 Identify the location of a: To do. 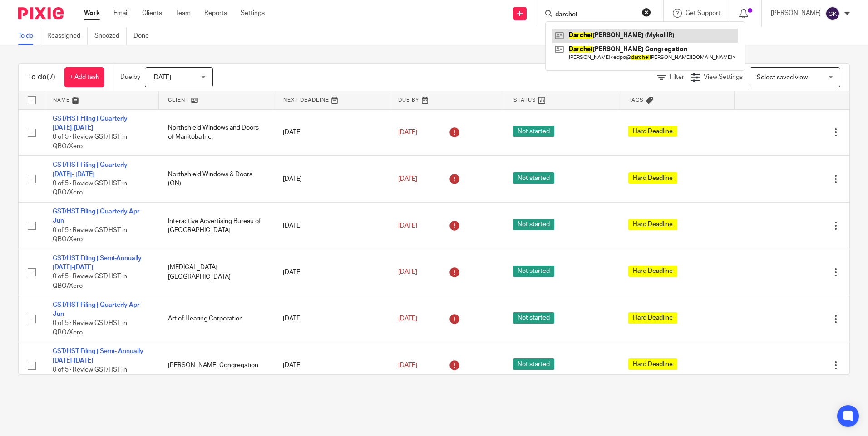
(29, 36).